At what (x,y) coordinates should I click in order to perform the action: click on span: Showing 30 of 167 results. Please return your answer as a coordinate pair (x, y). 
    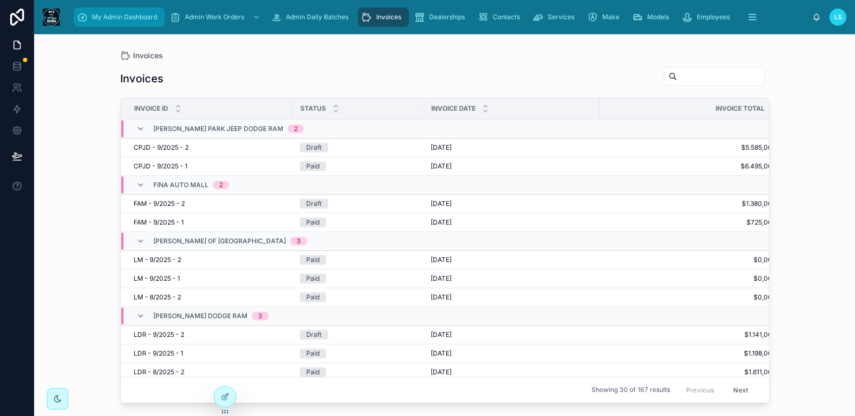
    Looking at the image, I should click on (631, 390).